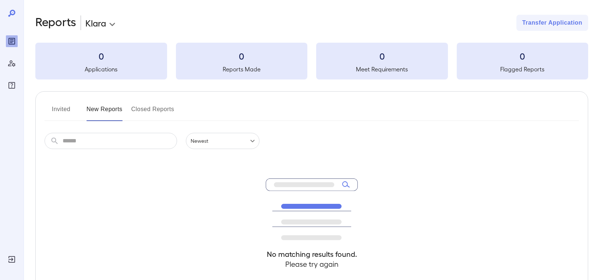 The image size is (597, 280). Describe the element at coordinates (312, 264) in the screenshot. I see `h4: Please try again` at that location.